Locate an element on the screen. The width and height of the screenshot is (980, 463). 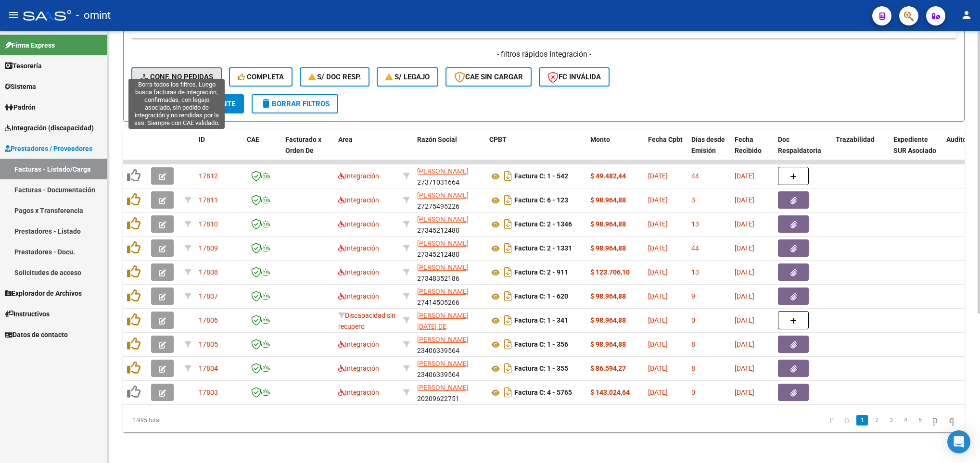
mat-icon: menu is located at coordinates (13, 15).